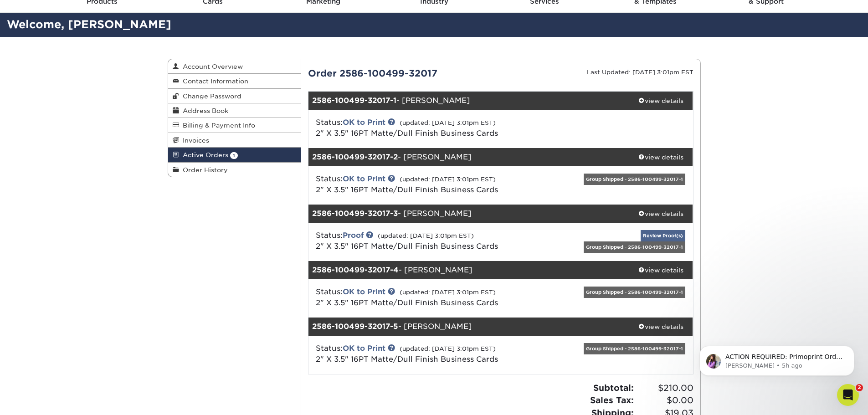  What do you see at coordinates (355, 269) in the screenshot?
I see `strong: 2586-100499-32017-4` at bounding box center [355, 269].